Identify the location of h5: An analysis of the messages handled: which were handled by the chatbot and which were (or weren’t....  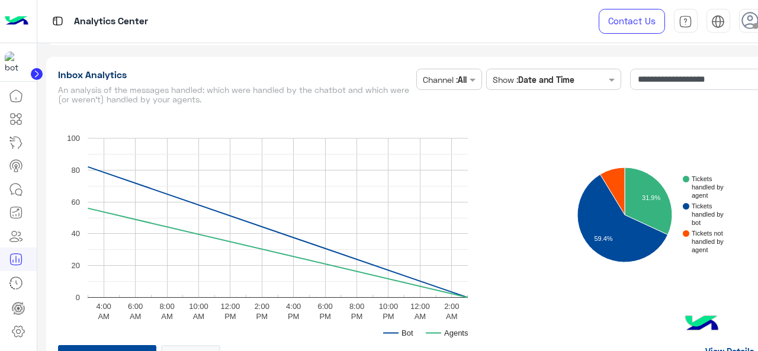
(235, 95).